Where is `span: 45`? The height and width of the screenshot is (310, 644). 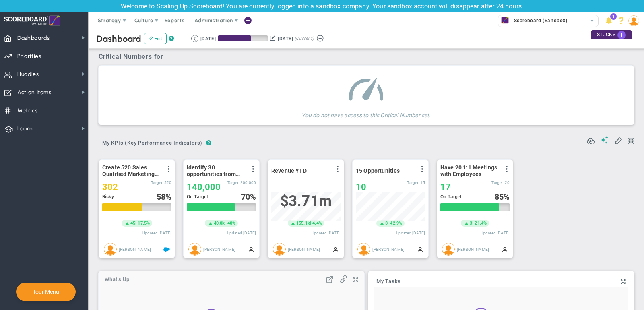 span: 45 is located at coordinates (133, 223).